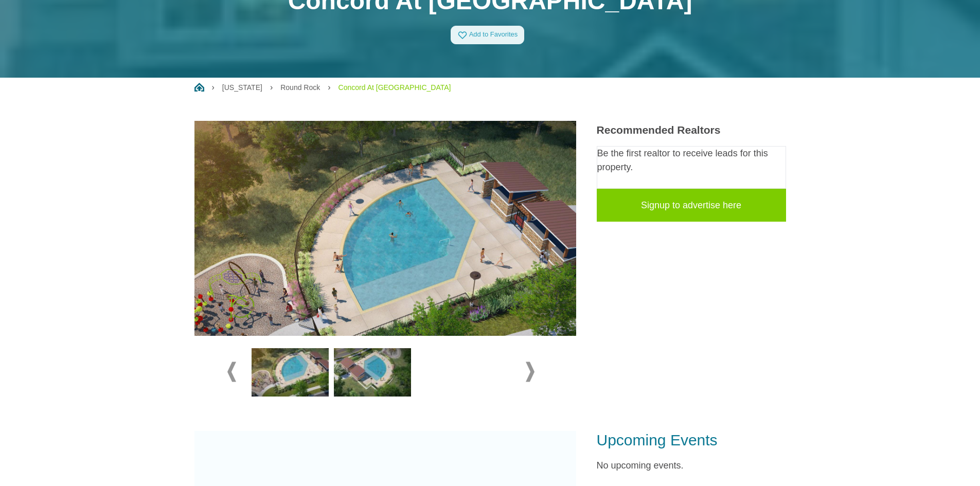  Describe the element at coordinates (692, 440) in the screenshot. I see `h3: Upcoming Events` at that location.